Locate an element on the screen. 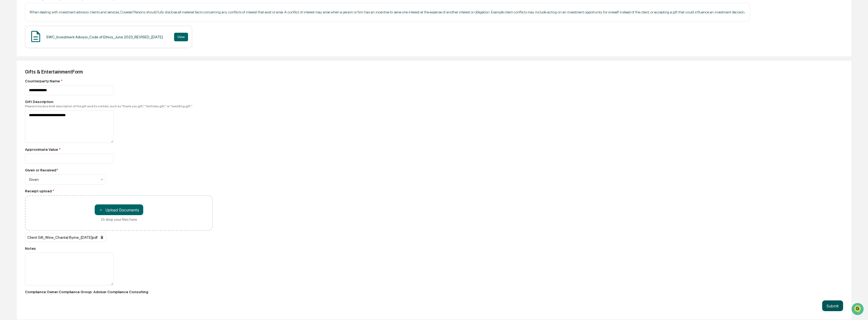 Image resolution: width=868 pixels, height=320 pixels. p: How can we help? is located at coordinates (52, 16).